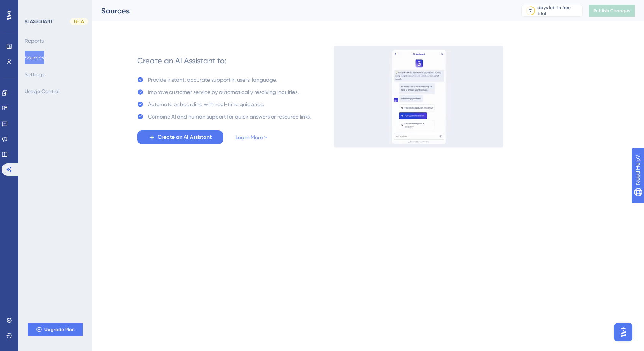 This screenshot has width=644, height=351. What do you see at coordinates (229, 117) in the screenshot?
I see `div: Combine AI and human support for quick answers or resource links.` at bounding box center [229, 117].